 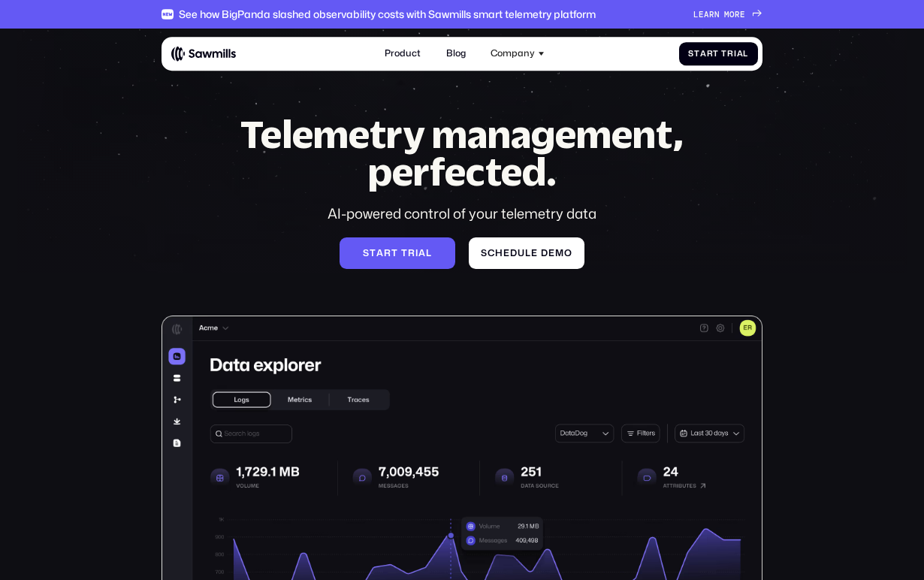 What do you see at coordinates (696, 14) in the screenshot?
I see `span: L` at bounding box center [696, 14].